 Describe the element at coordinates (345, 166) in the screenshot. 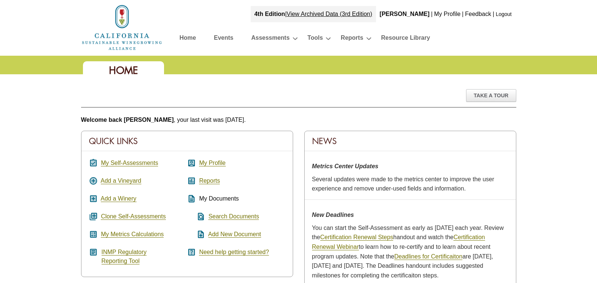

I see `strong: Metrics Center Updates` at that location.